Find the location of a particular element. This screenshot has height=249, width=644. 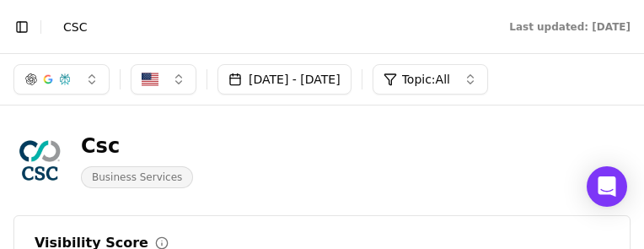

span: CSC is located at coordinates (75, 27).